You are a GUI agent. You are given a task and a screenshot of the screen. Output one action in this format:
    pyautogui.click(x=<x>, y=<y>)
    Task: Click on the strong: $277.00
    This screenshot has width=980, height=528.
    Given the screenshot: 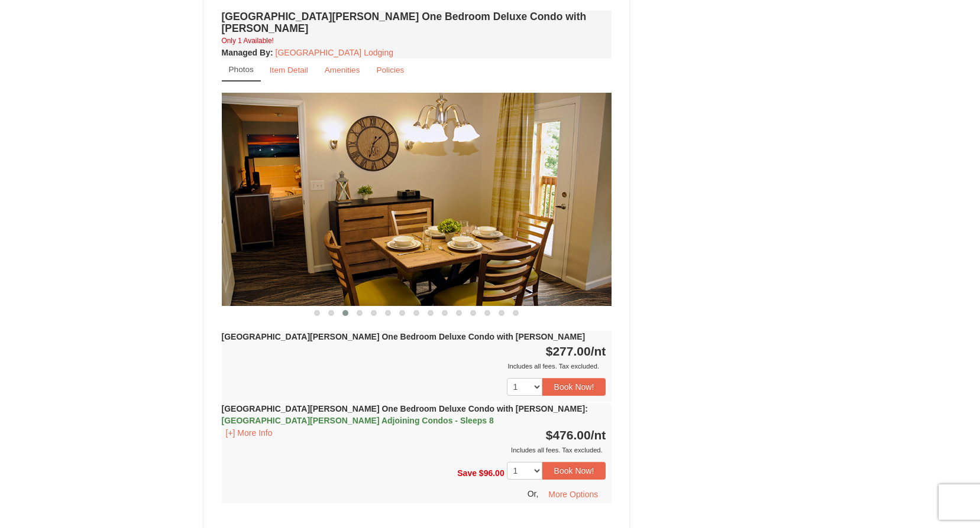 What is the action you would take?
    pyautogui.click(x=576, y=350)
    